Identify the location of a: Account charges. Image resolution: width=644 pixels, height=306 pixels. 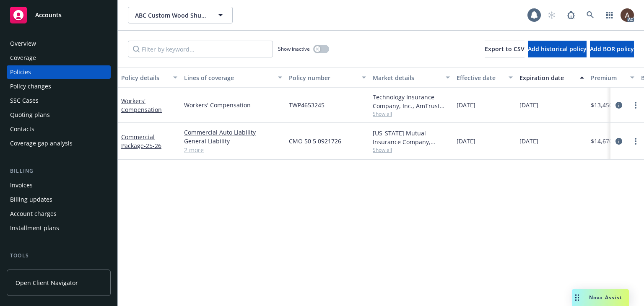
(59, 214).